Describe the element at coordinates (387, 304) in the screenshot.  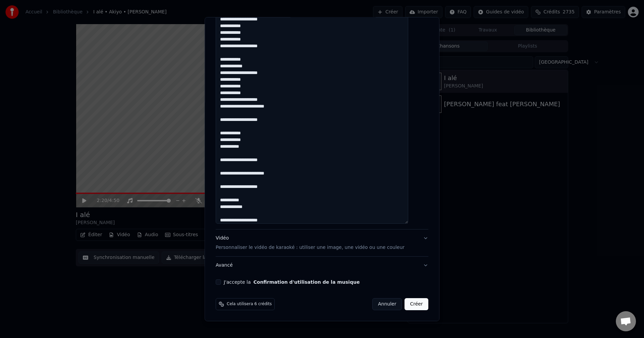
I see `button: Annuler` at that location.